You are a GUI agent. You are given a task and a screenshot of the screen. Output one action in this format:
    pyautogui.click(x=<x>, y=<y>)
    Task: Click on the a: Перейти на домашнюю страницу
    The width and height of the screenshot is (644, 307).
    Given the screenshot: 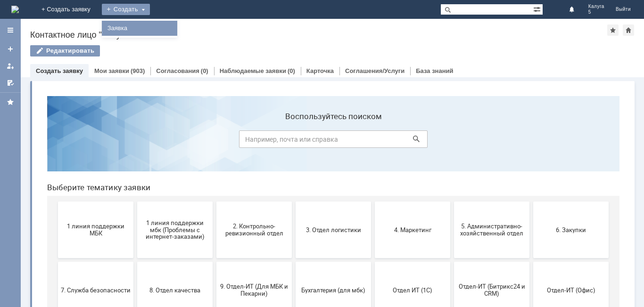 What is the action you would take?
    pyautogui.click(x=15, y=10)
    